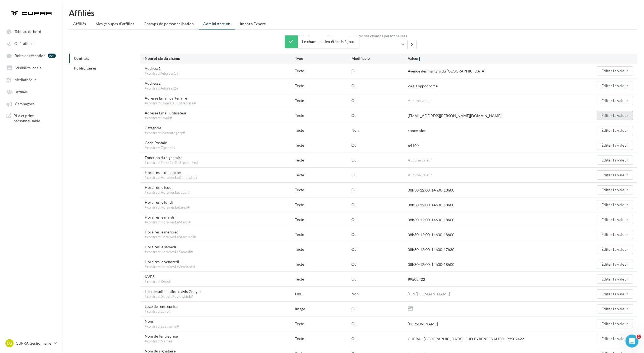  I want to click on span: KVPS, so click(158, 279).